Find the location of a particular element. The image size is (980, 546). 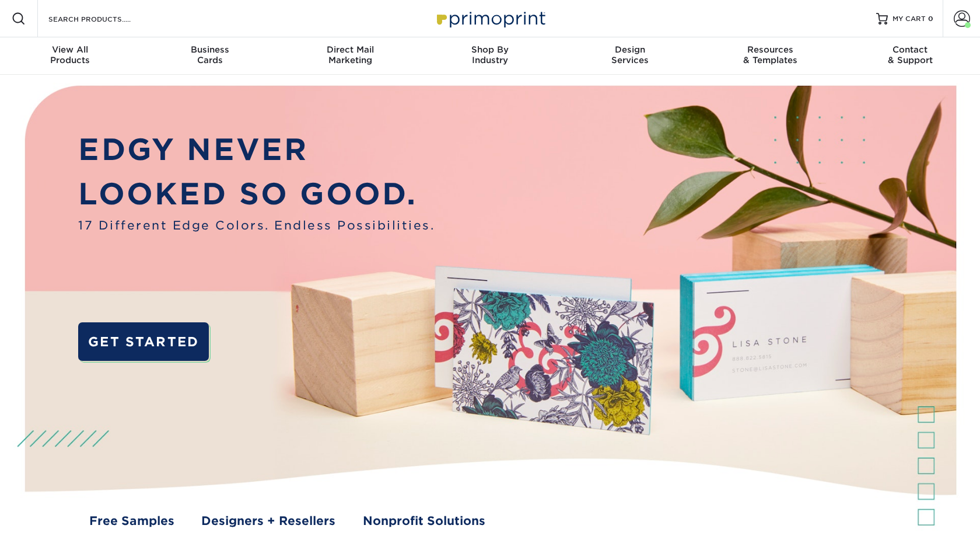

a: GET STARTED is located at coordinates (143, 341).